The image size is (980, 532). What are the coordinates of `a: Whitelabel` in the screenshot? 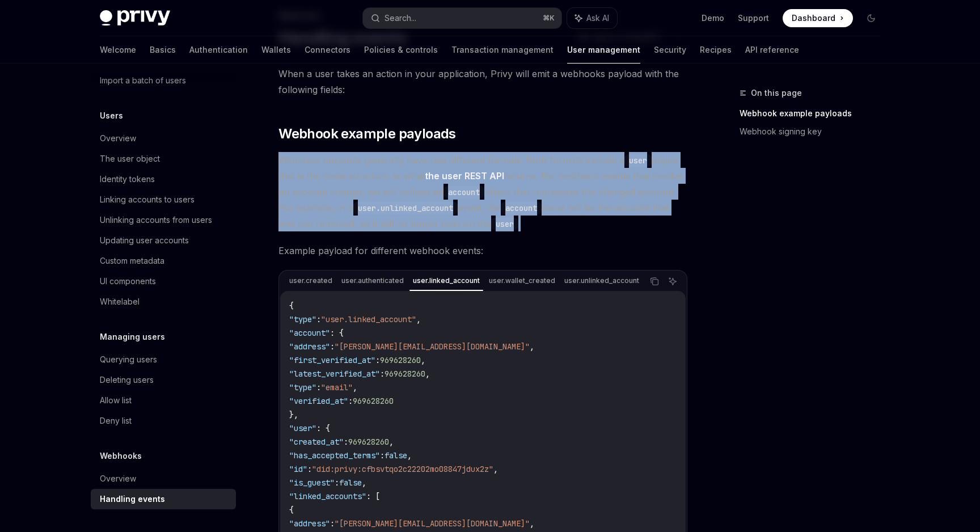 It's located at (163, 302).